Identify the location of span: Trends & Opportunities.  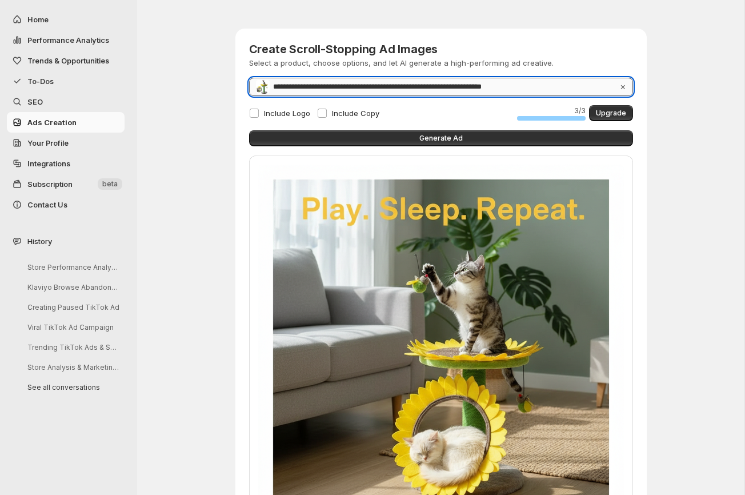
(68, 61).